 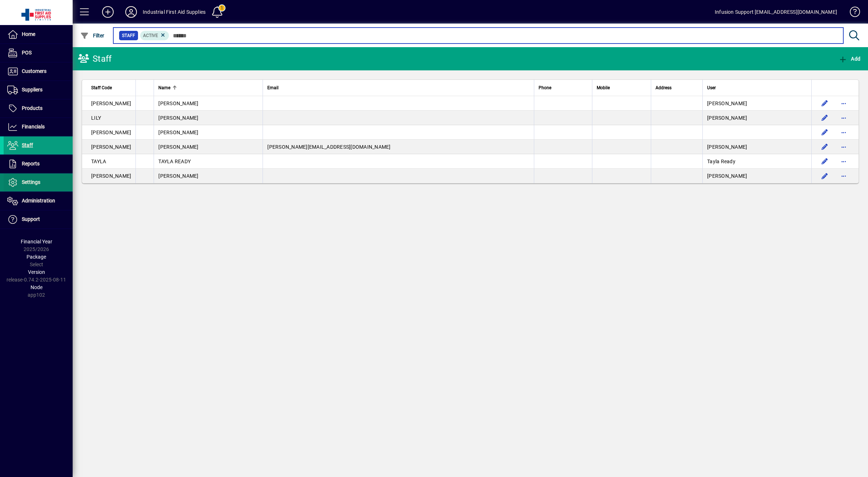 What do you see at coordinates (563, 88) in the screenshot?
I see `div: Phone` at bounding box center [563, 88].